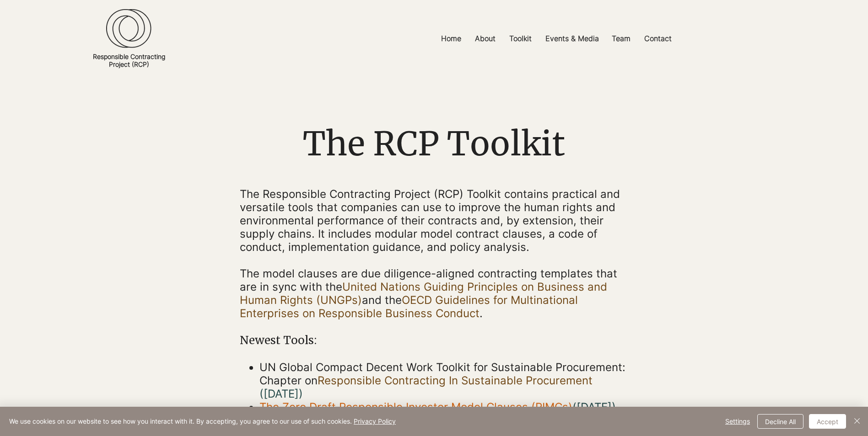 This screenshot has width=868, height=436. I want to click on span: UN Global Compact Decent Work Toolkit for Sustainable Procurement: Chapter on, so click(443, 381).